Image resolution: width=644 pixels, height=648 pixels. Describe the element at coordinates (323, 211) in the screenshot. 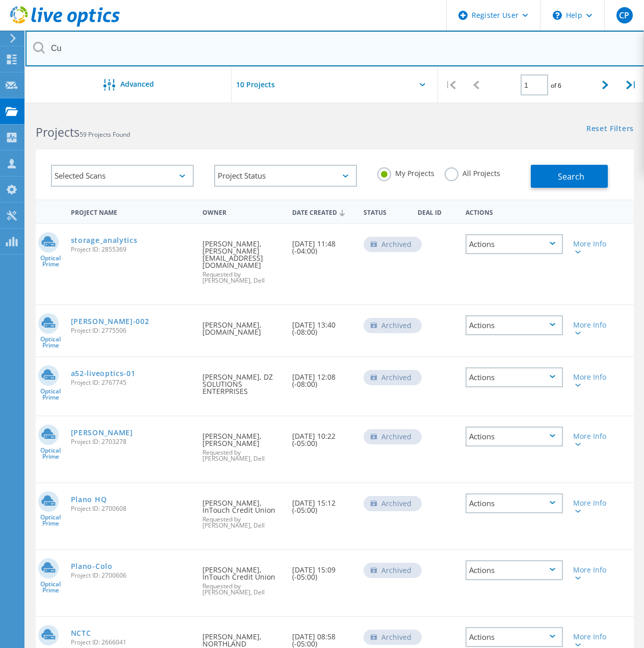

I see `div: Date Created` at that location.